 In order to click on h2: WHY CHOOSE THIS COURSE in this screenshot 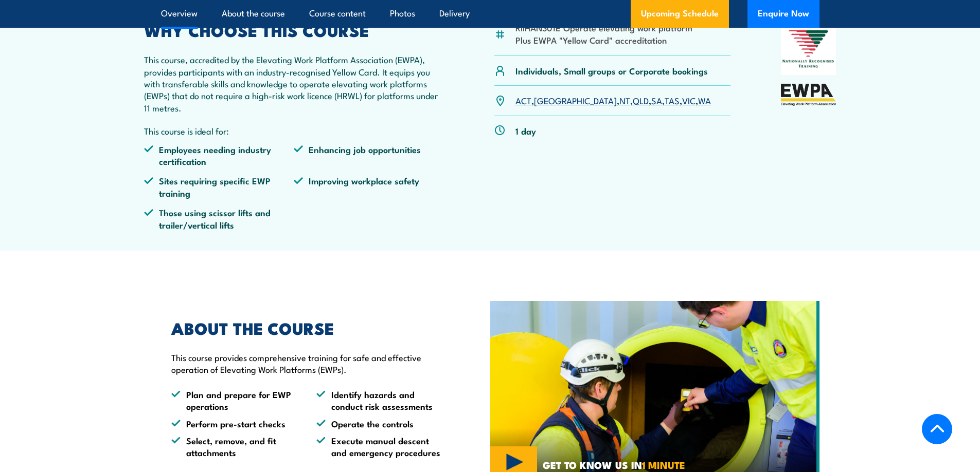, I will do `click(294, 30)`.